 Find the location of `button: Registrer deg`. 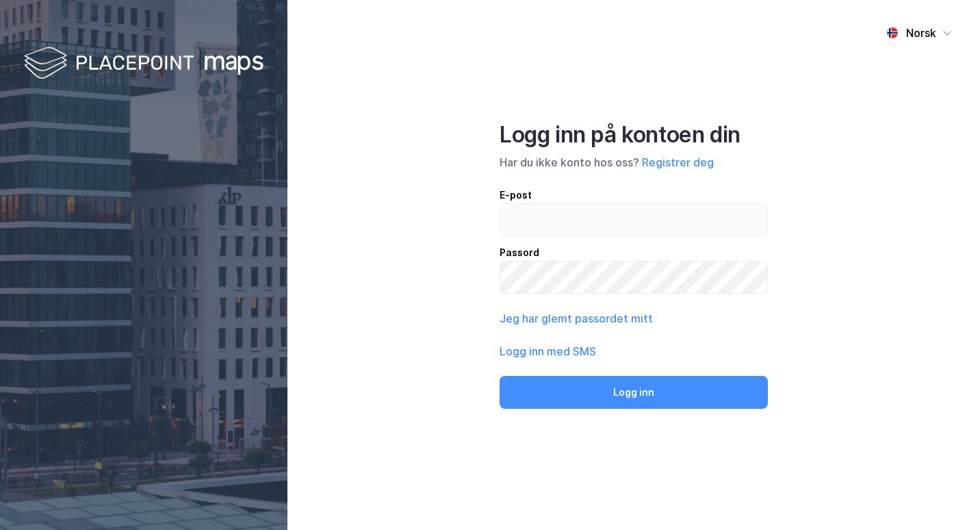

button: Registrer deg is located at coordinates (678, 163).